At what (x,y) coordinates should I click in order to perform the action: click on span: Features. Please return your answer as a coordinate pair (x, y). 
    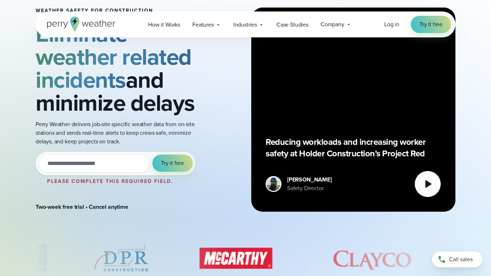
    Looking at the image, I should click on (203, 25).